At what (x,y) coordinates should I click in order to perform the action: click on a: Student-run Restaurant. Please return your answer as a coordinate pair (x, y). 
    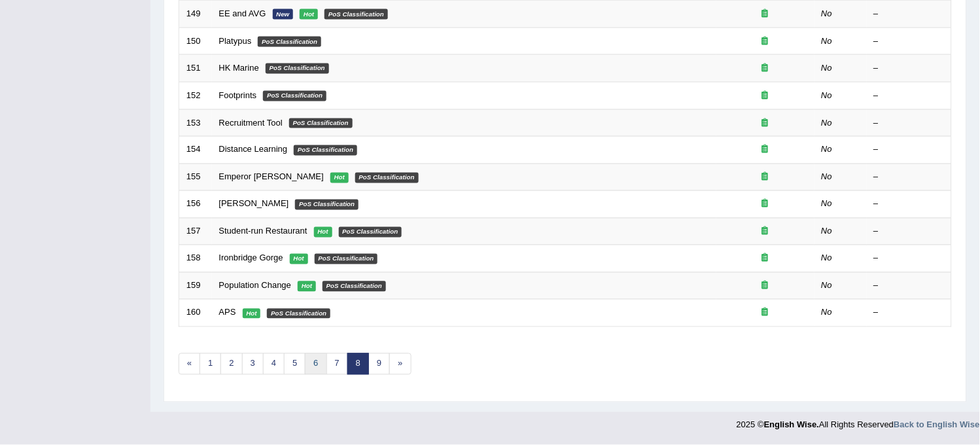
    Looking at the image, I should click on (263, 231).